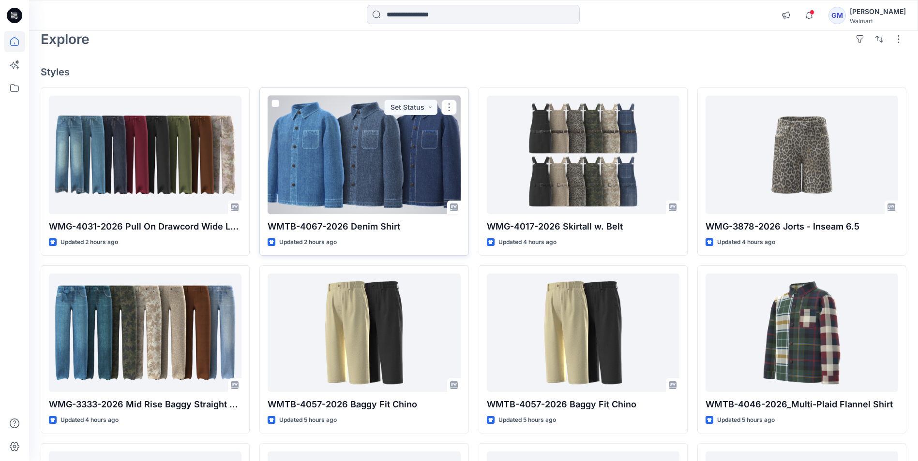 This screenshot has height=461, width=918. I want to click on a: WMTB-4046-2026_Multi-Plaid Flannel Shirt, so click(801, 333).